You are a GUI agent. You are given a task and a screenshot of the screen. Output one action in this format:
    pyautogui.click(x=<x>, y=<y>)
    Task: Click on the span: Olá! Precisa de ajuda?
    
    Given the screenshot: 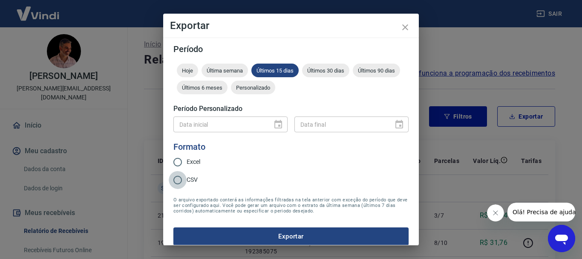 What is the action you would take?
    pyautogui.click(x=38, y=9)
    